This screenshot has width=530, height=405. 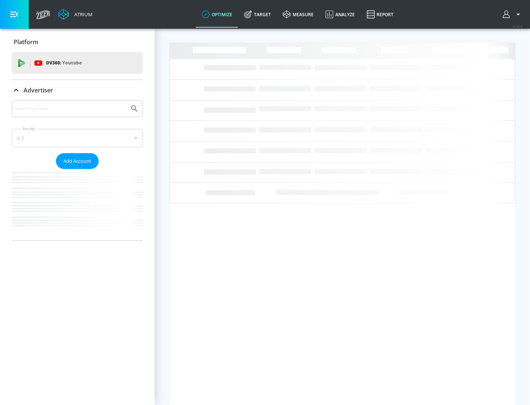 What do you see at coordinates (38, 90) in the screenshot?
I see `p: Advertiser` at bounding box center [38, 90].